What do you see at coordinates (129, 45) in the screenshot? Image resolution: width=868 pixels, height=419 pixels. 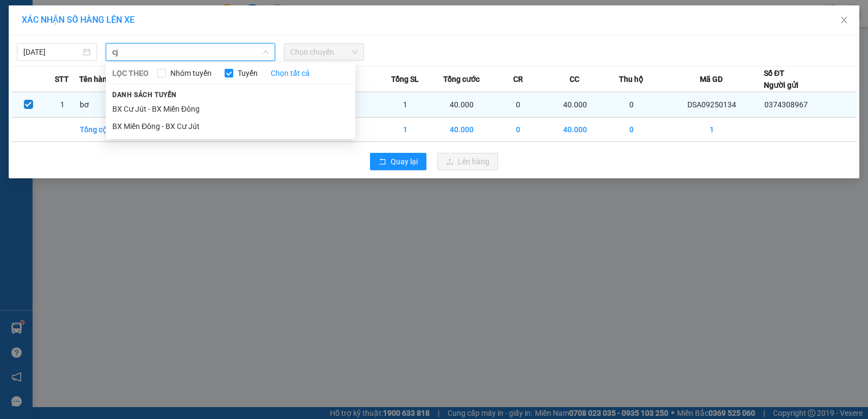 I see `span: DSA09250143` at bounding box center [129, 45].